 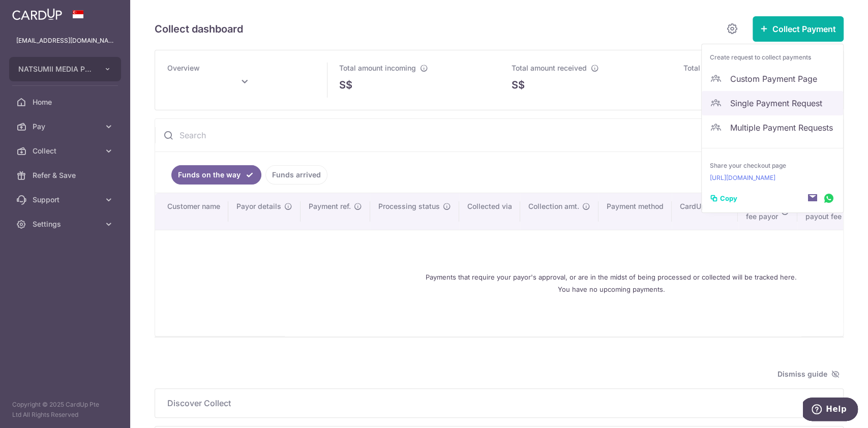 I want to click on span: Settings, so click(x=66, y=224).